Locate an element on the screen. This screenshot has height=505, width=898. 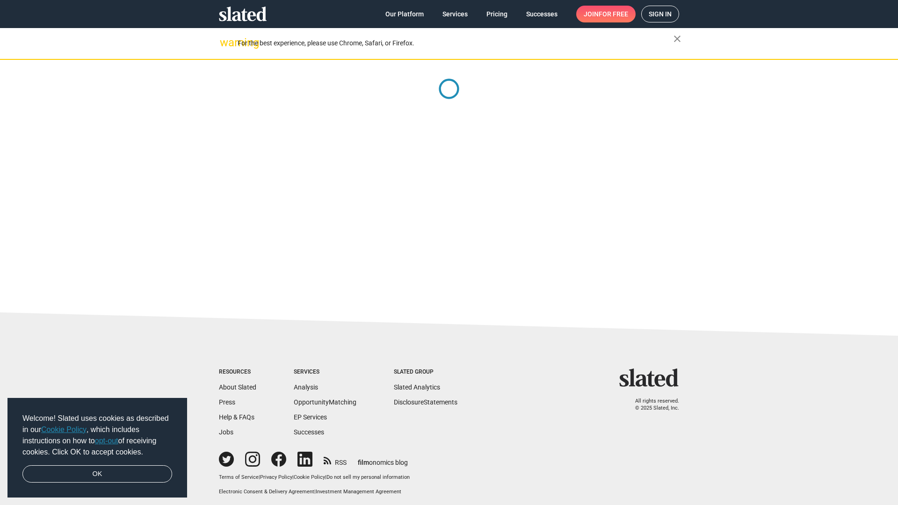
span: for free is located at coordinates (613, 14).